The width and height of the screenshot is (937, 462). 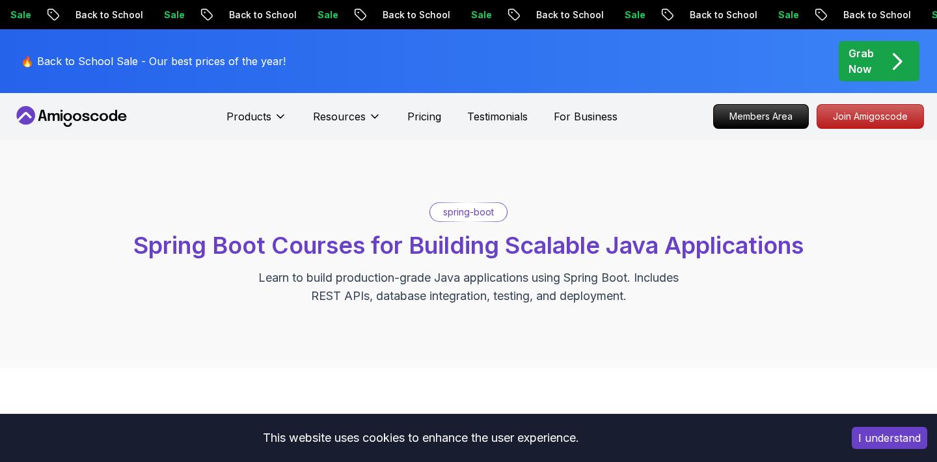 I want to click on p: Grab Now, so click(x=861, y=61).